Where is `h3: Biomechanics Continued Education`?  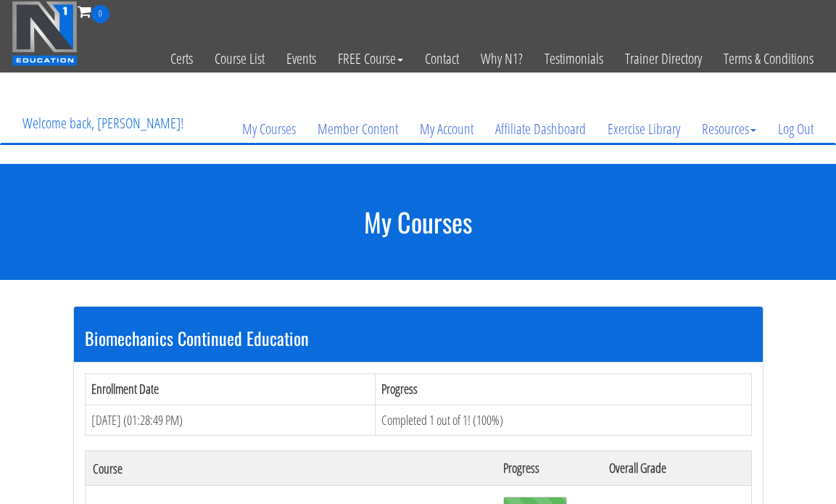
h3: Biomechanics Continued Education is located at coordinates (418, 337).